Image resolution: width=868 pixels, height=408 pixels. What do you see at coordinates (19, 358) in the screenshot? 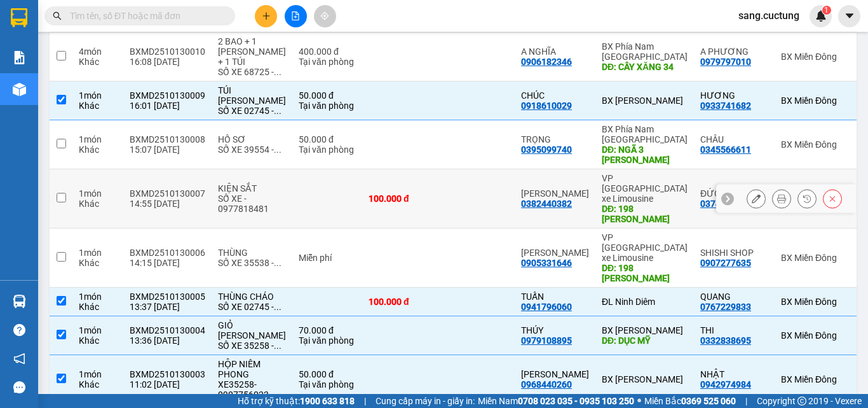
I see `span: notification` at bounding box center [19, 358].